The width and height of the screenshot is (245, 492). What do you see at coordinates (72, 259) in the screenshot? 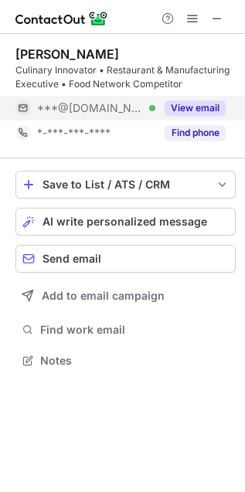
I see `span: Send email` at bounding box center [72, 259].